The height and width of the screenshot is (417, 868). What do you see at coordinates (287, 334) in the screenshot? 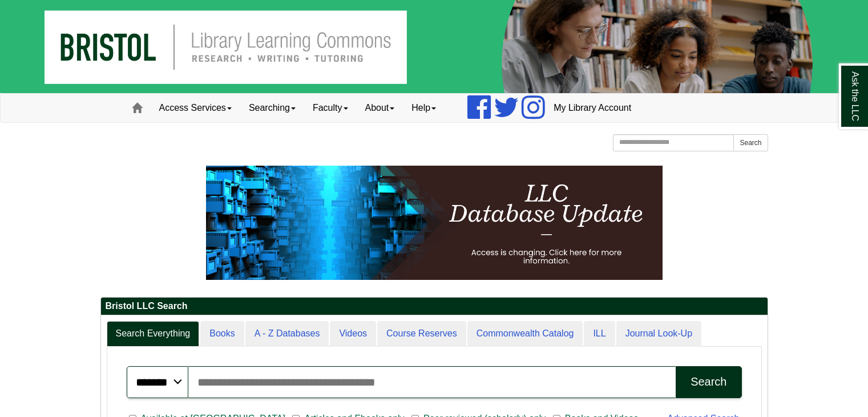
I see `a: A - Z Databases` at bounding box center [287, 334].